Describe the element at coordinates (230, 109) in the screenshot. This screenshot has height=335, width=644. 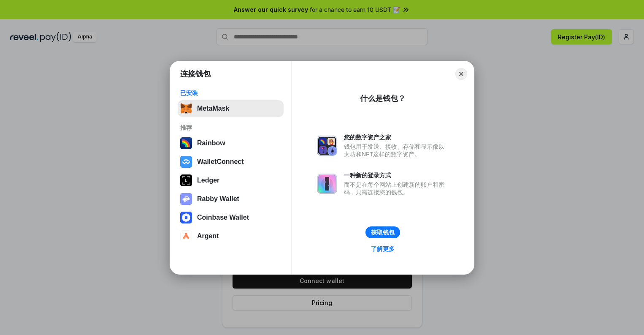
I see `button: MetaMask` at that location.